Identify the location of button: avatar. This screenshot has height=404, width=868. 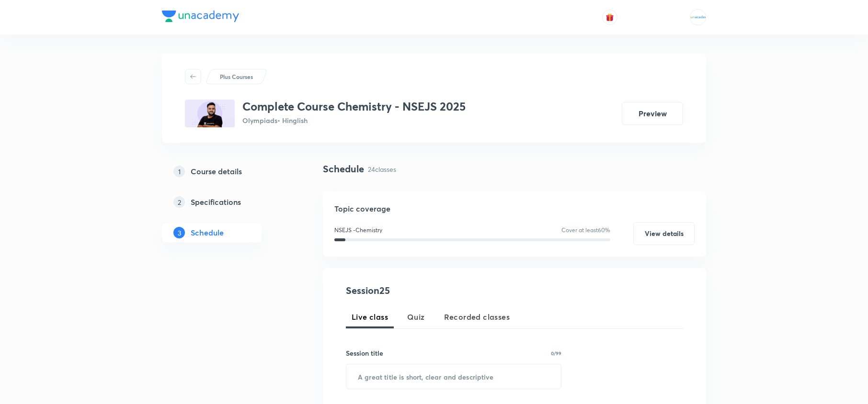
(610, 17).